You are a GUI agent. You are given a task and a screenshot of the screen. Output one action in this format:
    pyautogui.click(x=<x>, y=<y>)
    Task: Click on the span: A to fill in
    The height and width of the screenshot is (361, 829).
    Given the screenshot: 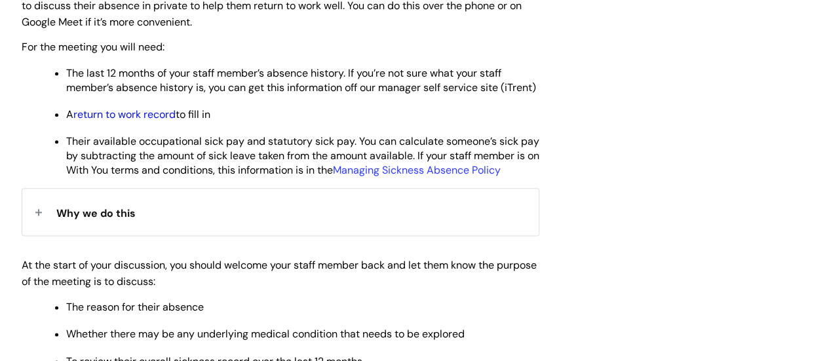 What is the action you would take?
    pyautogui.click(x=138, y=114)
    